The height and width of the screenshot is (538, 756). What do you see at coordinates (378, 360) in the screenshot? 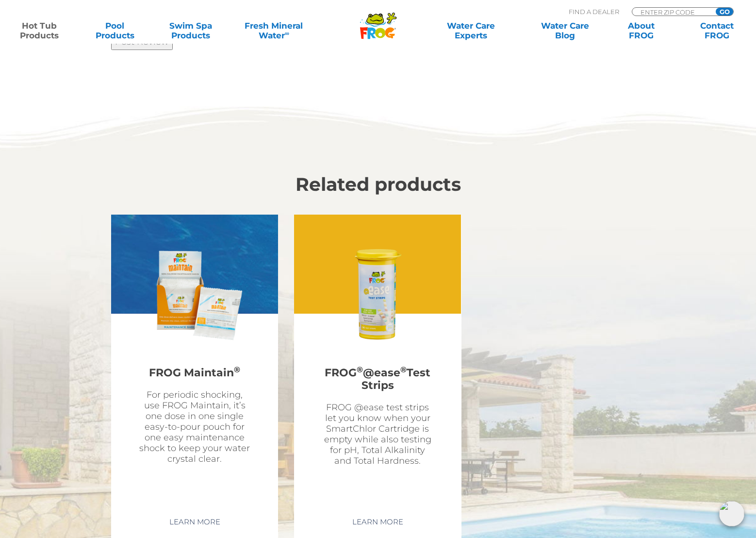
I see `a: Related Products ThumbnailFROG®@ease®Test StripsFROG @ease test strips let you know when your Sma...` at bounding box center [378, 360].